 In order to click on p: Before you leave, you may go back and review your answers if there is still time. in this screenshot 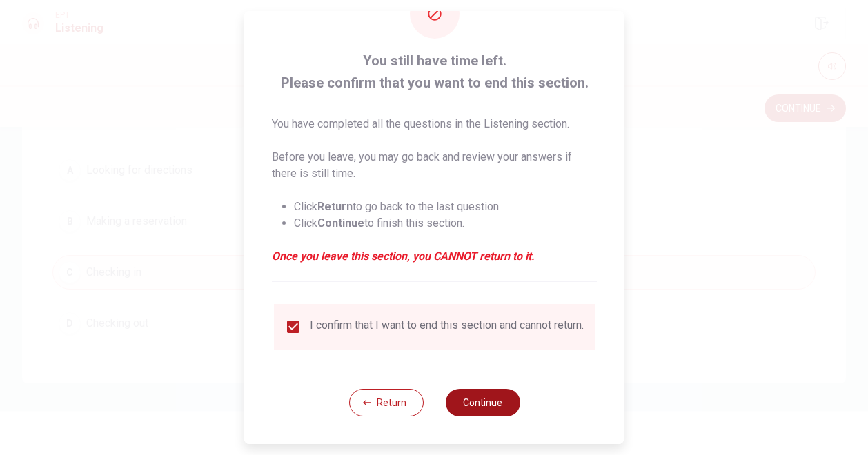, I will do `click(434, 166)`.